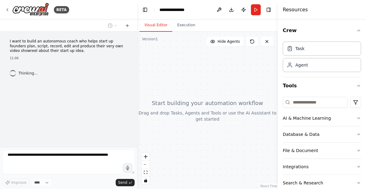 Image resolution: width=366 pixels, height=189 pixels. What do you see at coordinates (128, 168) in the screenshot?
I see `button: Click to speak your automation idea` at bounding box center [128, 168].